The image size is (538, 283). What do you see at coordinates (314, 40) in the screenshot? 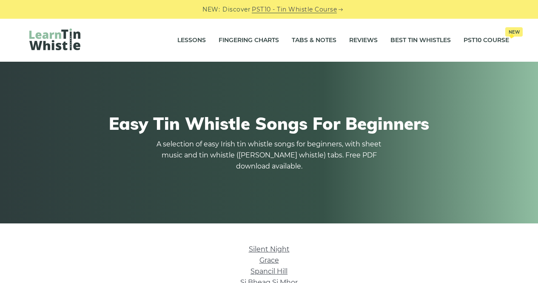
I see `a: Tabs & Notes` at bounding box center [314, 40].